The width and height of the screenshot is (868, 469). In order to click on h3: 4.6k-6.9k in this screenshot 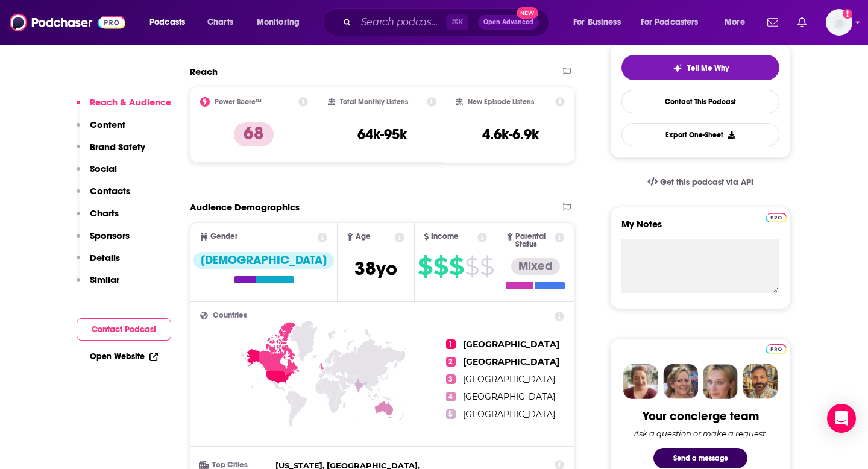, I will do `click(510, 135)`.